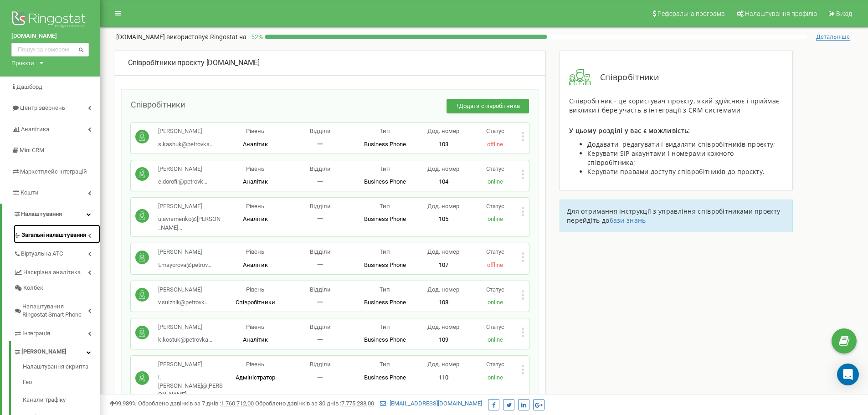 The image size is (868, 415). I want to click on a: Колбек, so click(57, 287).